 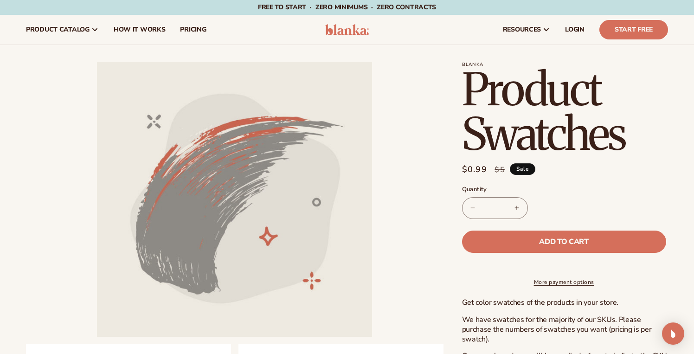 I want to click on button: Add to cart, so click(x=564, y=242).